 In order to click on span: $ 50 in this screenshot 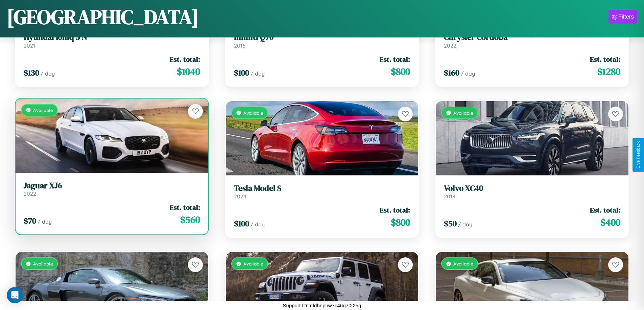, I will do `click(450, 223)`.